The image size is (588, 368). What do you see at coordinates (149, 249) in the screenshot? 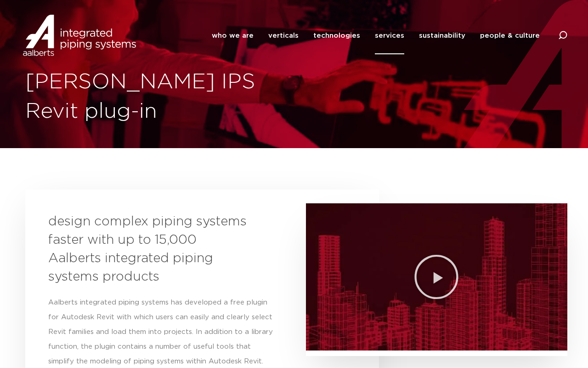
I see `h3: design complex piping systems faster with up to 15,000 Aalberts integrated piping systems products` at bounding box center [149, 249].